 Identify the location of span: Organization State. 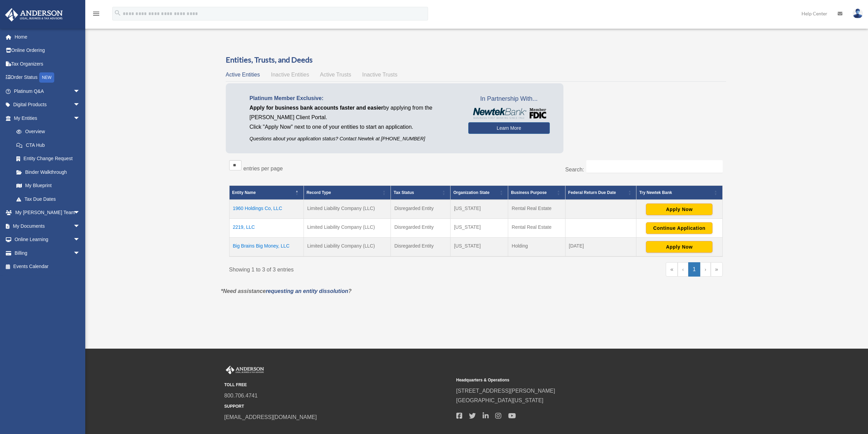
(471, 192).